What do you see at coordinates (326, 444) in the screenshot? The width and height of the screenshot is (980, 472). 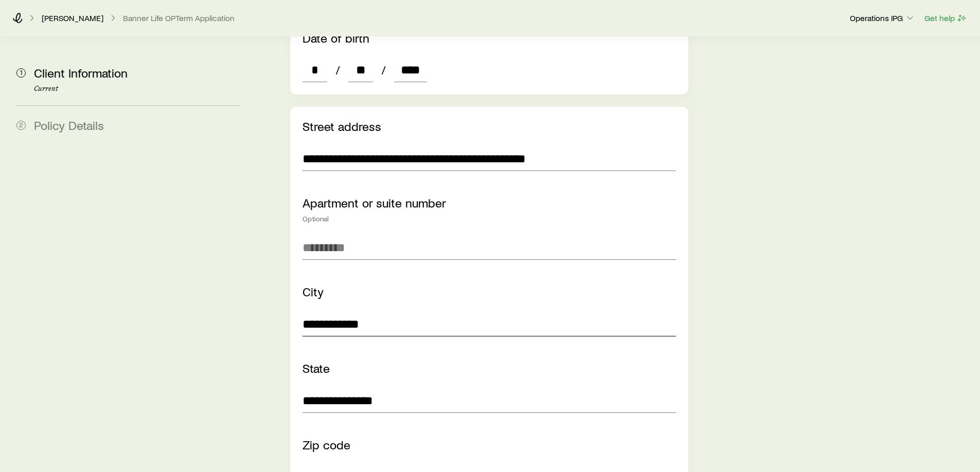 I see `label: Zip code` at bounding box center [326, 444].